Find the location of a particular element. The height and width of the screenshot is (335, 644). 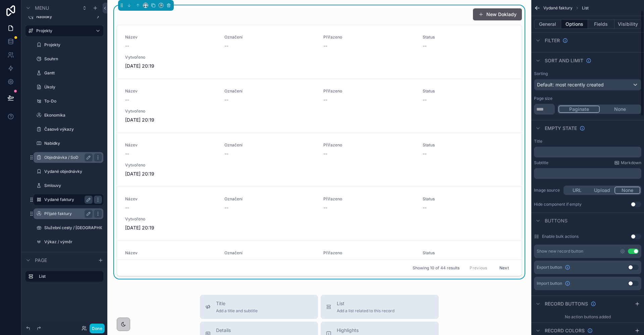

button: Options is located at coordinates (575, 24).